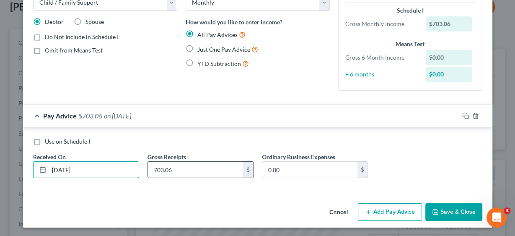 This screenshot has width=515, height=236. Describe the element at coordinates (390, 212) in the screenshot. I see `button: Add Pay Advice` at that location.